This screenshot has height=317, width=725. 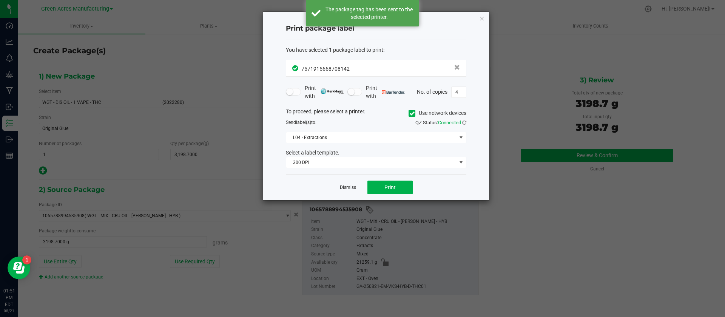 I want to click on span: You have selected 1 package label to print, so click(x=334, y=50).